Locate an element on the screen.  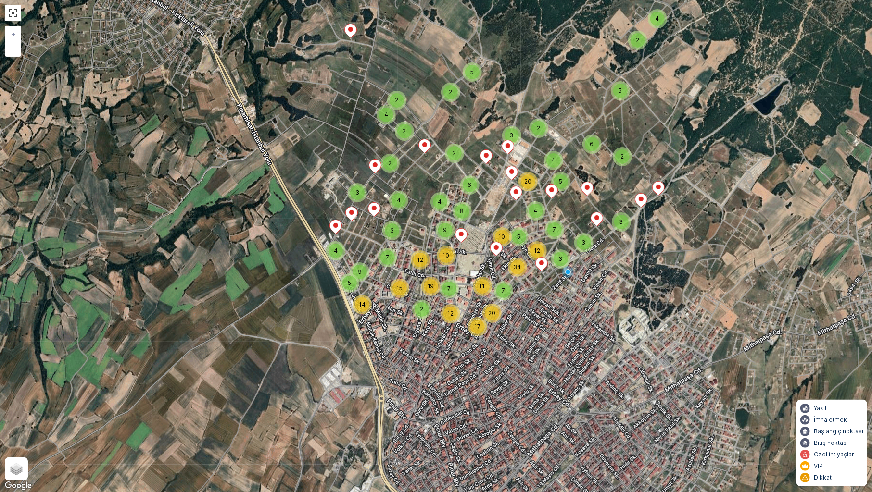
div: 8 is located at coordinates (462, 212).